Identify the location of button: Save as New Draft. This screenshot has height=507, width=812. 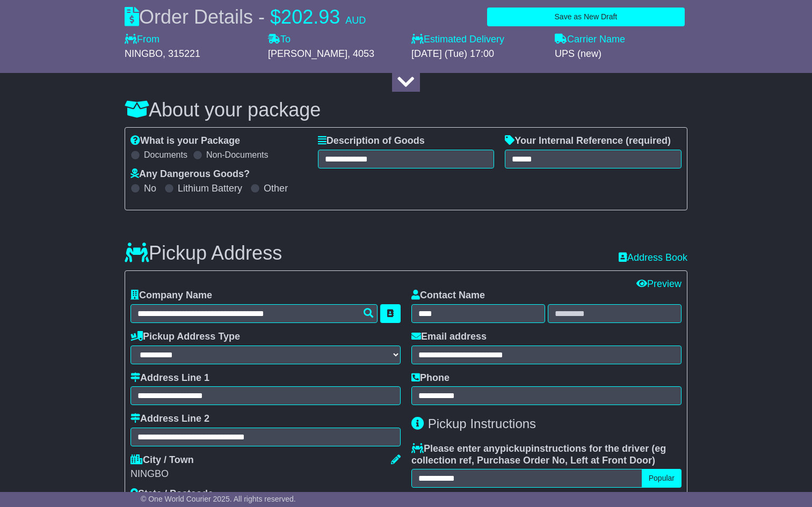
(586, 16).